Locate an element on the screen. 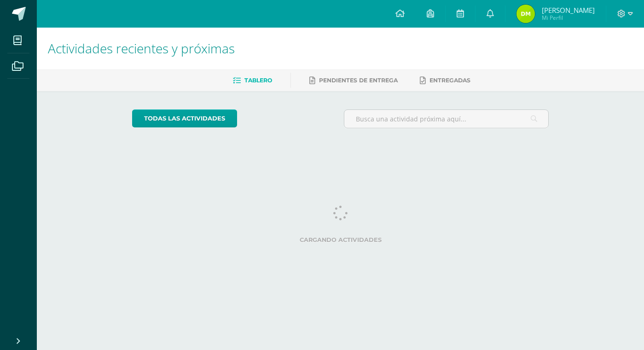 This screenshot has height=350, width=644. img: 9b14a1766874be288868b385d4ed2eb7.png is located at coordinates (526, 14).